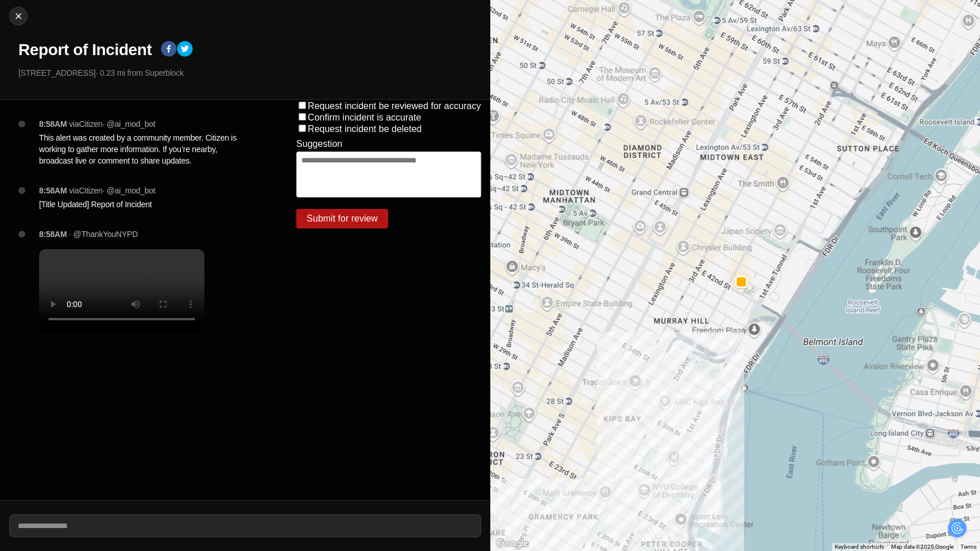 The width and height of the screenshot is (980, 551). Describe the element at coordinates (145, 149) in the screenshot. I see `p: This alert was created by a community member. Citizen is working to gather more information. If y...` at that location.